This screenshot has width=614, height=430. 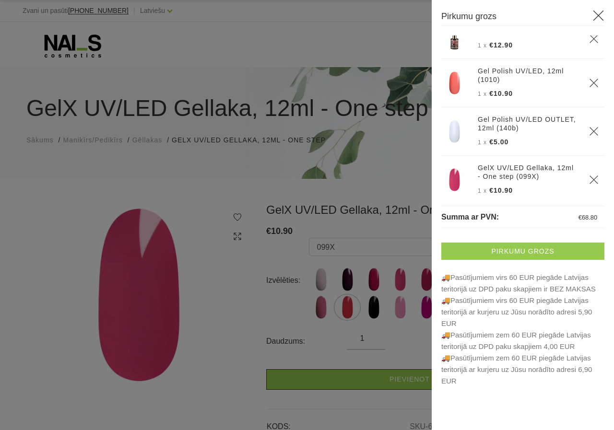 What do you see at coordinates (501, 45) in the screenshot?
I see `span: €12.90` at bounding box center [501, 45].